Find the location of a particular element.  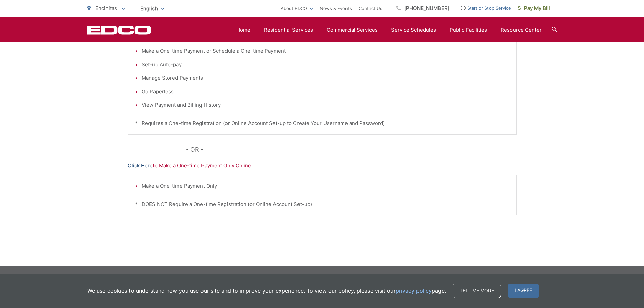

a: Tell me more is located at coordinates (477, 291).